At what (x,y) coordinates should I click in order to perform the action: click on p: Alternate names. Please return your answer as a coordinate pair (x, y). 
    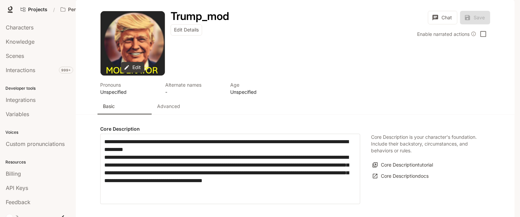
    Looking at the image, I should click on (194, 85).